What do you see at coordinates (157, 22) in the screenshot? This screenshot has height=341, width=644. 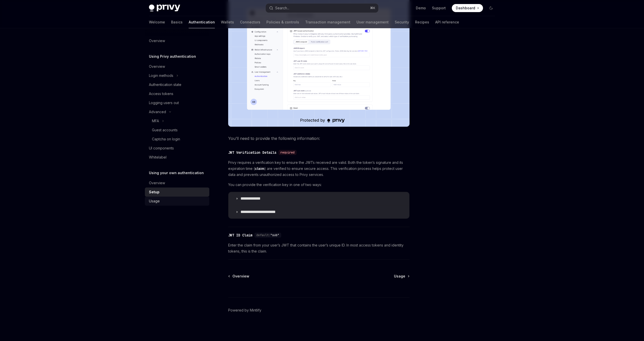 I see `a: Welcome` at bounding box center [157, 22].